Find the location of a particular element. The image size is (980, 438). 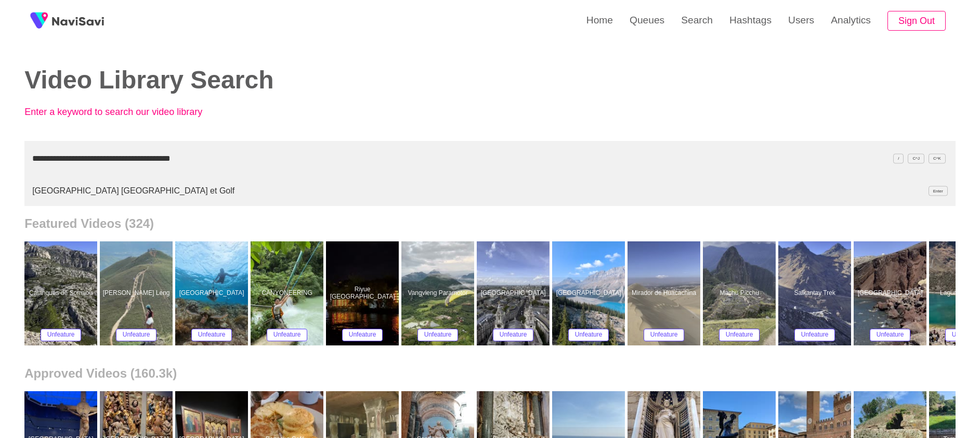

a: CANYONEERINGCANYONEERINGUnfeature is located at coordinates (288, 293).